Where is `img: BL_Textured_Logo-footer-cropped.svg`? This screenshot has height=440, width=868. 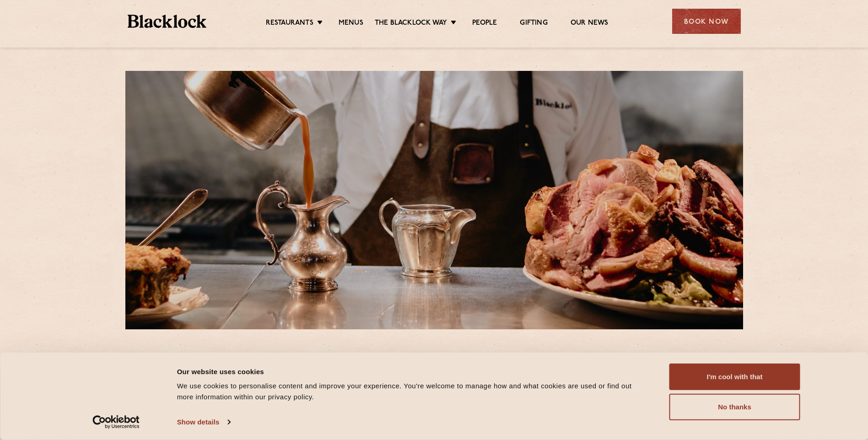
img: BL_Textured_Logo-footer-cropped.svg is located at coordinates (167, 21).